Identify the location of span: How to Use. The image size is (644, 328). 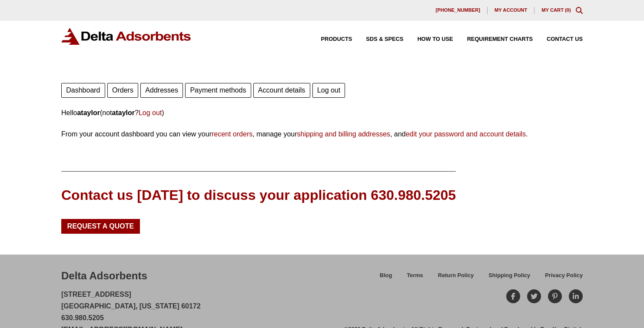
(435, 39).